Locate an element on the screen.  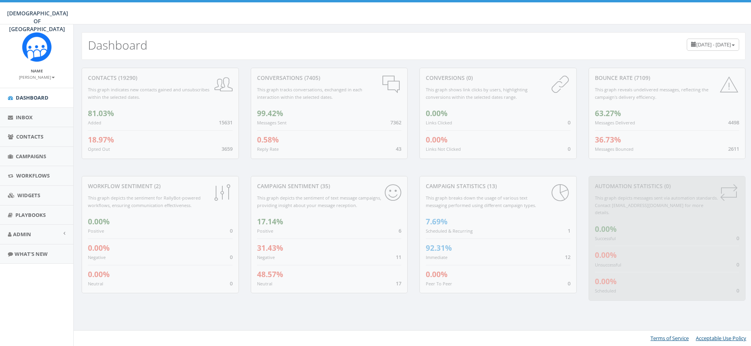
div: conversations is located at coordinates (329, 78).